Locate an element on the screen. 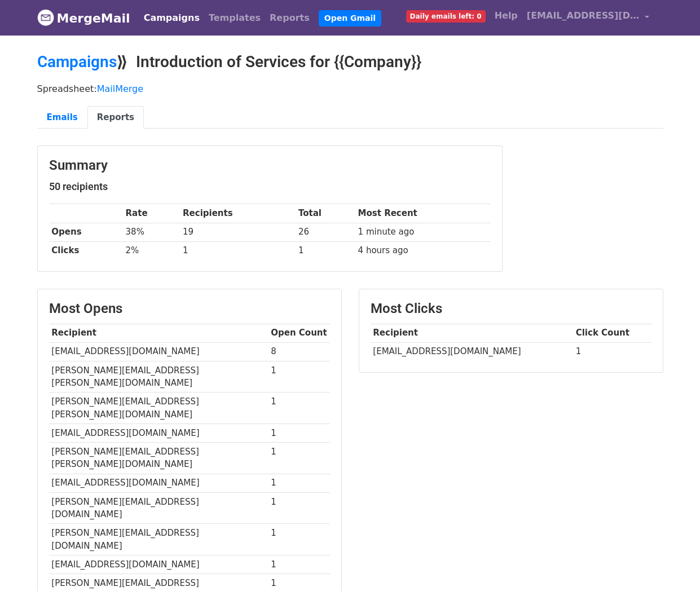  a: Open Gmail is located at coordinates (350, 18).